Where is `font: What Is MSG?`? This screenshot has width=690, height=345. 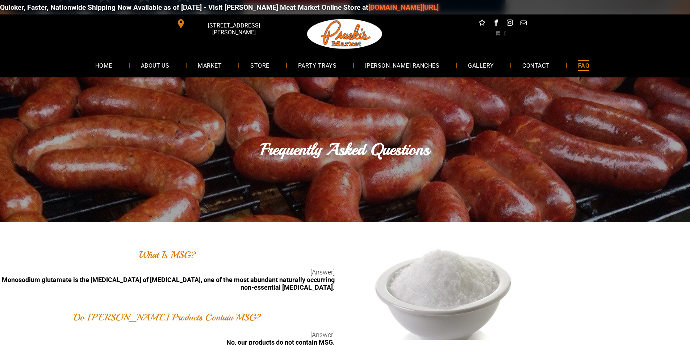 font: What Is MSG? is located at coordinates (167, 255).